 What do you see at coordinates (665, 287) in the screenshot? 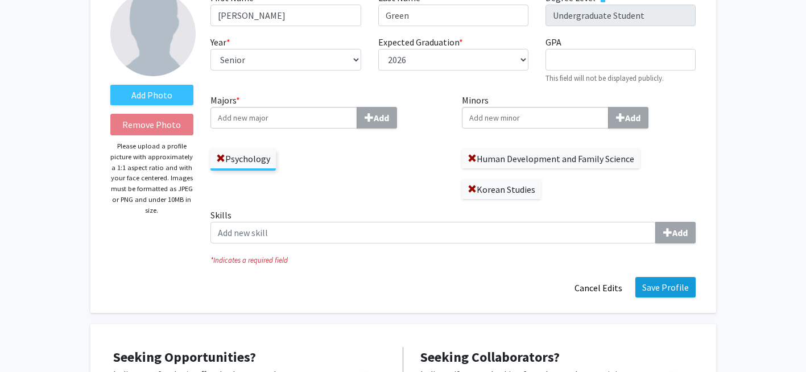
I see `button: Save Profile` at bounding box center [665, 287].